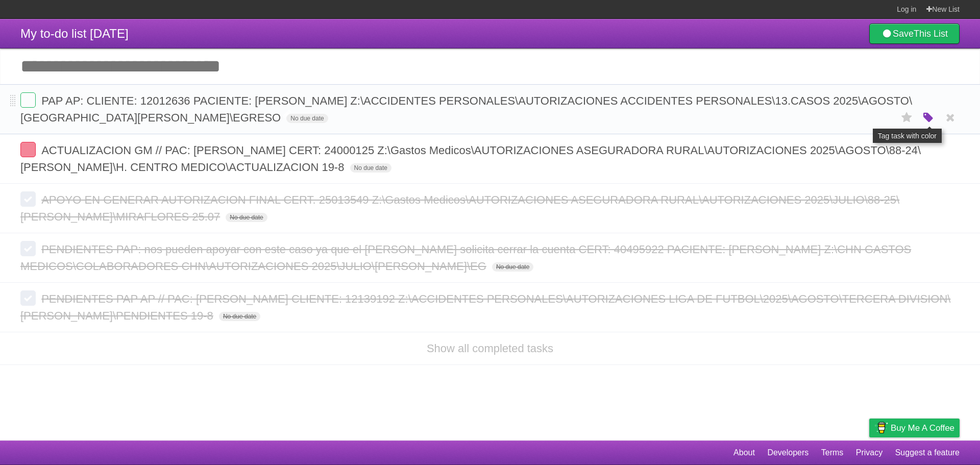 The height and width of the screenshot is (465, 980). Describe the element at coordinates (907, 117) in the screenshot. I see `label: Star task` at that location.